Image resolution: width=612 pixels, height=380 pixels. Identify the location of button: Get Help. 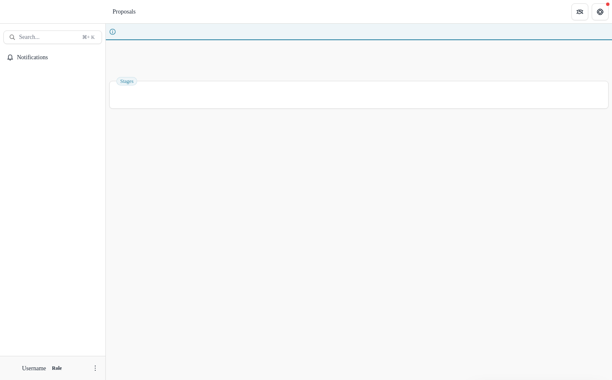
(600, 12).